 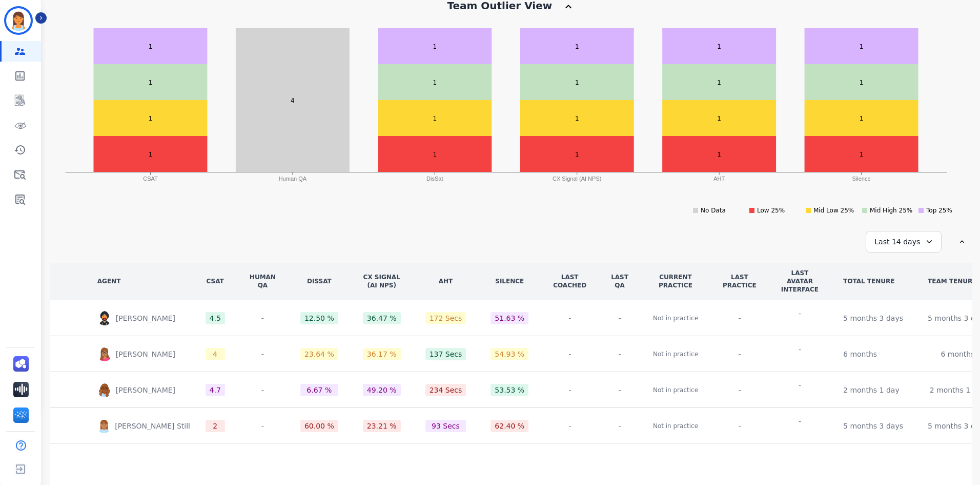 What do you see at coordinates (720, 178) in the screenshot?
I see `text: AHT` at bounding box center [720, 178].